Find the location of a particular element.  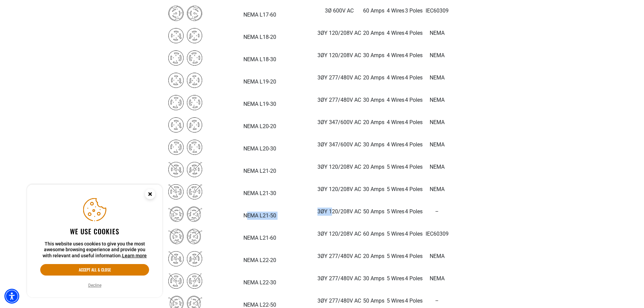

img: NEMA L20-30 is located at coordinates (185, 147).